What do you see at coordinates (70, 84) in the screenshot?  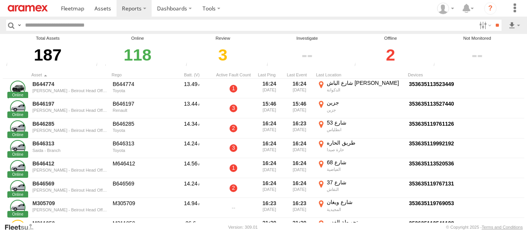 I see `a: B644774` at bounding box center [70, 84].